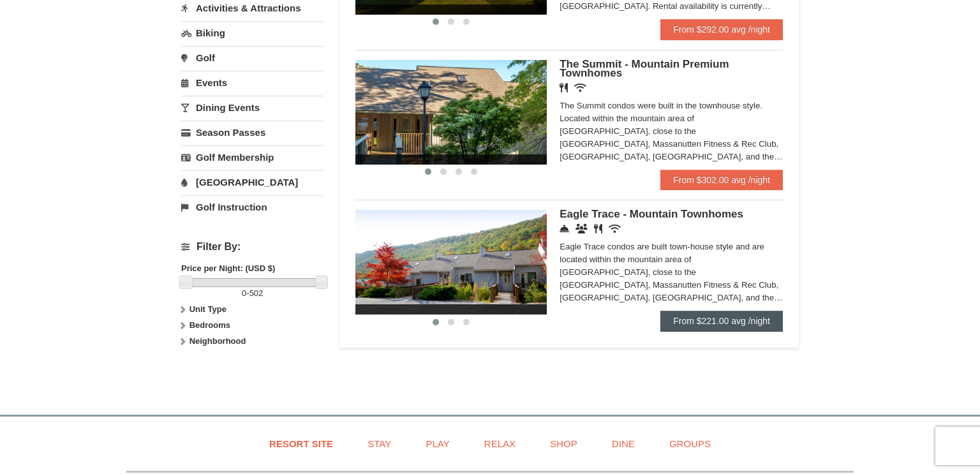 The image size is (980, 474). Describe the element at coordinates (722, 180) in the screenshot. I see `a: From $302.00 avg /night` at that location.